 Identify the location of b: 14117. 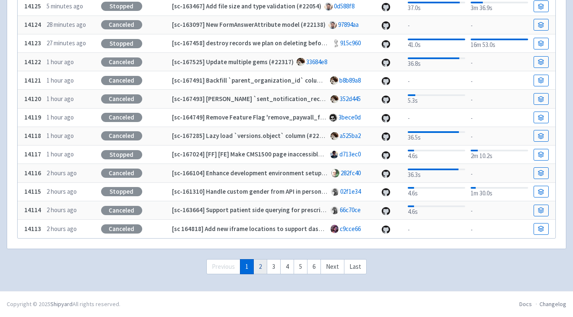
(33, 154).